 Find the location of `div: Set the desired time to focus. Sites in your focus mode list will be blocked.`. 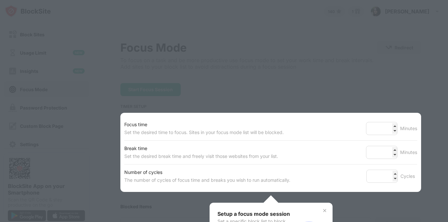

div: Set the desired time to focus. Sites in your focus mode list will be blocked. is located at coordinates (204, 133).